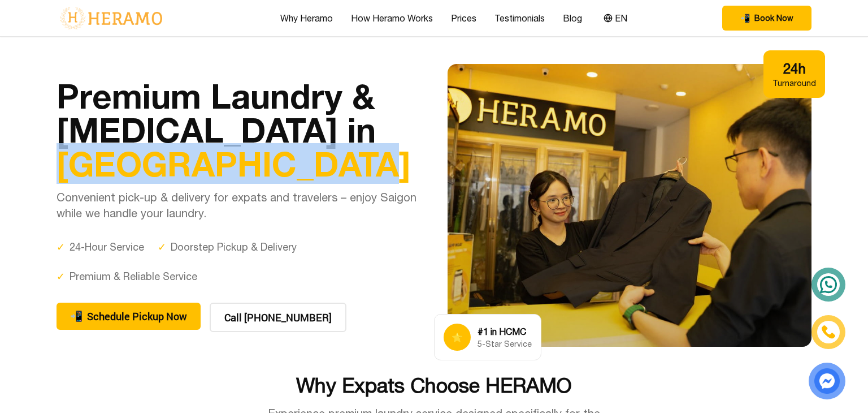  What do you see at coordinates (828, 331) in the screenshot?
I see `img: phone-icon` at bounding box center [828, 331].